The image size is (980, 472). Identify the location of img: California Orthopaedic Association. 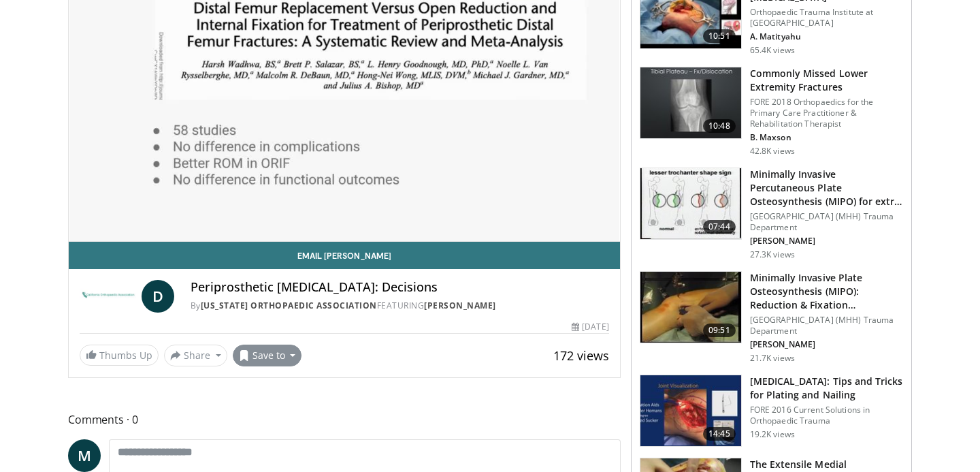
(107, 297).